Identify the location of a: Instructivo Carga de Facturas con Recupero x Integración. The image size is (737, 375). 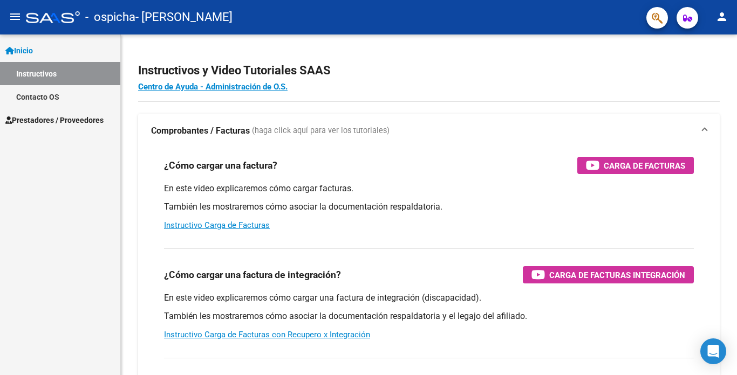
(267, 335).